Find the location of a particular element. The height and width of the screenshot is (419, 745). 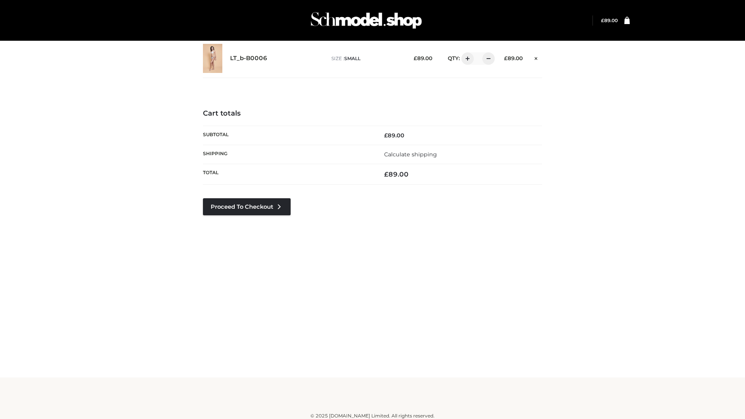

h4: Cart totals is located at coordinates (373, 114).